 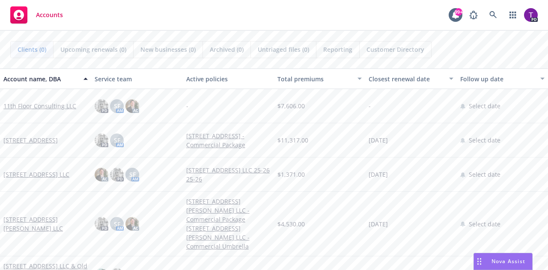 What do you see at coordinates (36, 15) in the screenshot?
I see `a: Accounts` at bounding box center [36, 15].